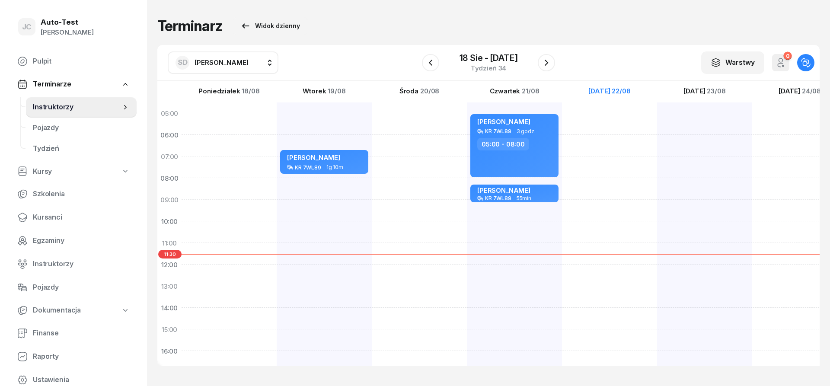  What do you see at coordinates (73, 172) in the screenshot?
I see `a: Kursy` at bounding box center [73, 172].